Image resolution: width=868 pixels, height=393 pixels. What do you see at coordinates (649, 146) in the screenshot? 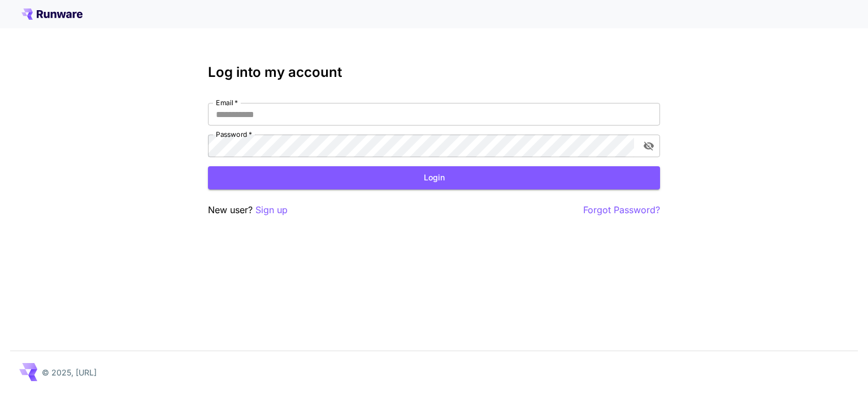
I see `button: toggle password visibility` at bounding box center [649, 146].